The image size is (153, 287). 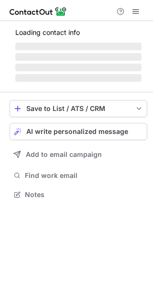 What do you see at coordinates (78, 109) in the screenshot?
I see `div: Save to List / ATS / CRM` at bounding box center [78, 109].